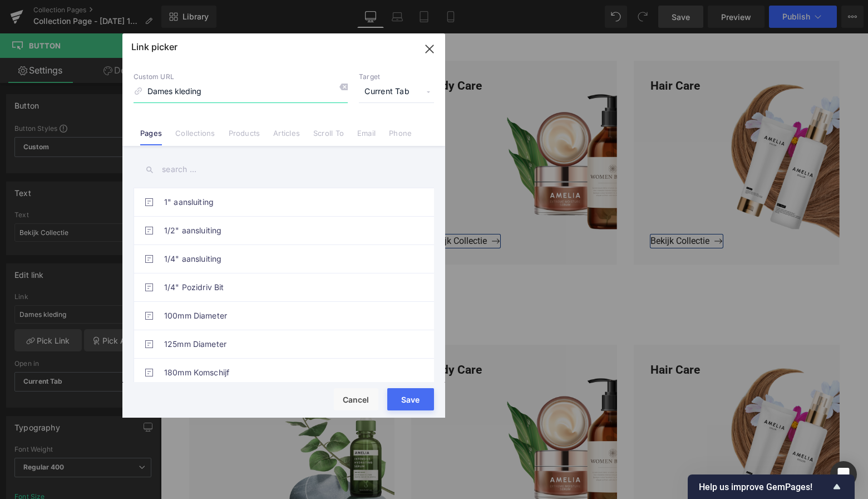 This screenshot has width=868, height=499. I want to click on a: 1/4" aansluiting, so click(287, 259).